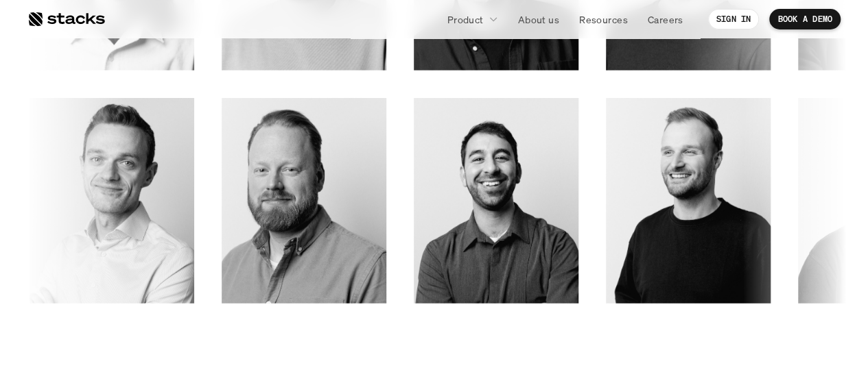 Image resolution: width=868 pixels, height=383 pixels. I want to click on p: Resources, so click(603, 19).